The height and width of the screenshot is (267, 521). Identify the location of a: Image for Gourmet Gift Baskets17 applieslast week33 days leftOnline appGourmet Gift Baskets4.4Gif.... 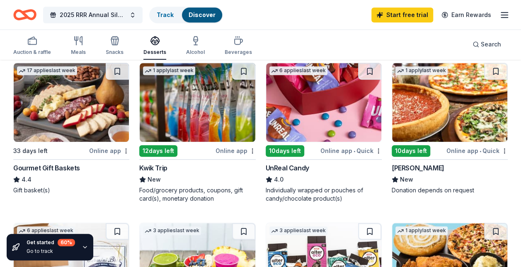
(71, 128).